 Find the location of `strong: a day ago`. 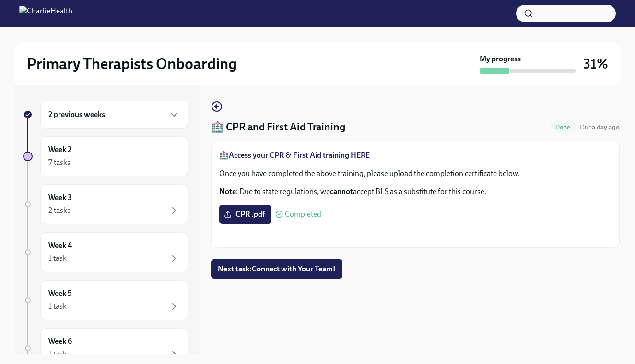

strong: a day ago is located at coordinates (606, 127).